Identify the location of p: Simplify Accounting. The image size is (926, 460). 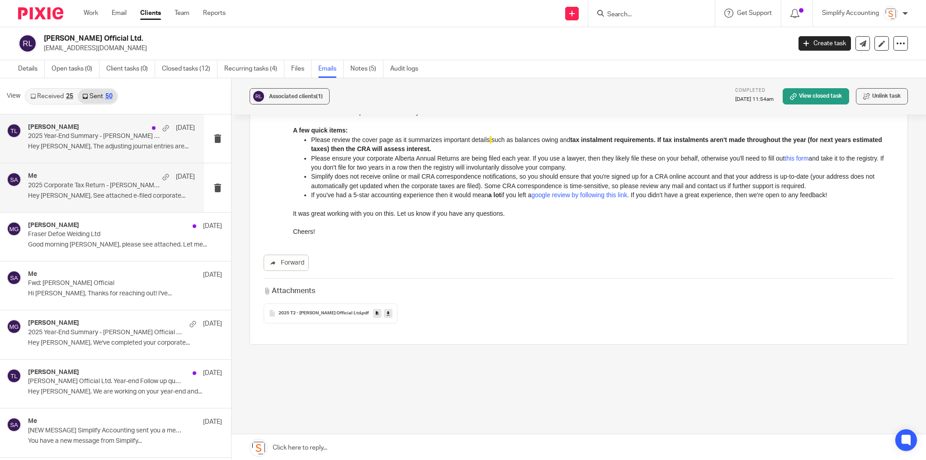
(851, 13).